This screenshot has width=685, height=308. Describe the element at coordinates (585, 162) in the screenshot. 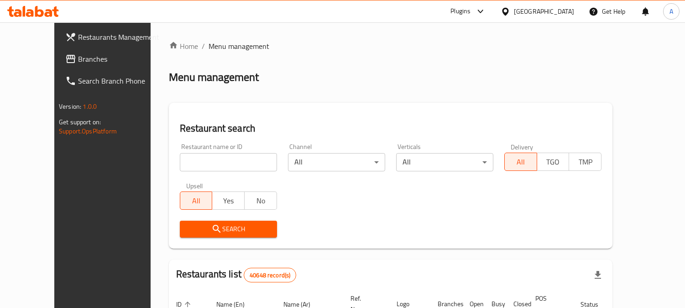

I see `button: TMP` at that location.